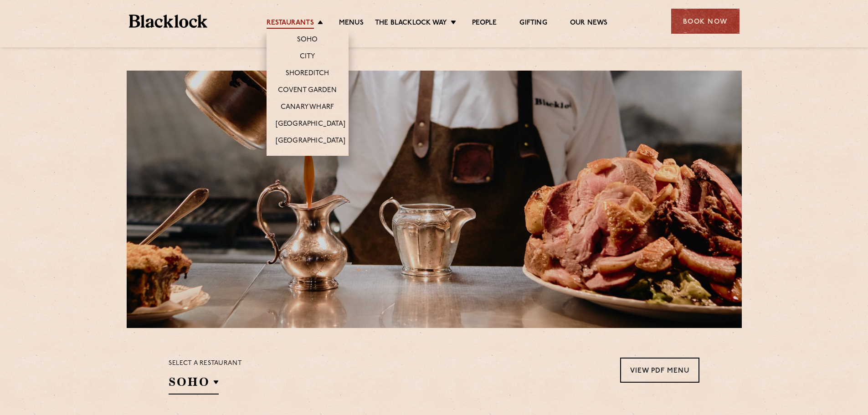 This screenshot has height=415, width=868. I want to click on a: Our News, so click(589, 24).